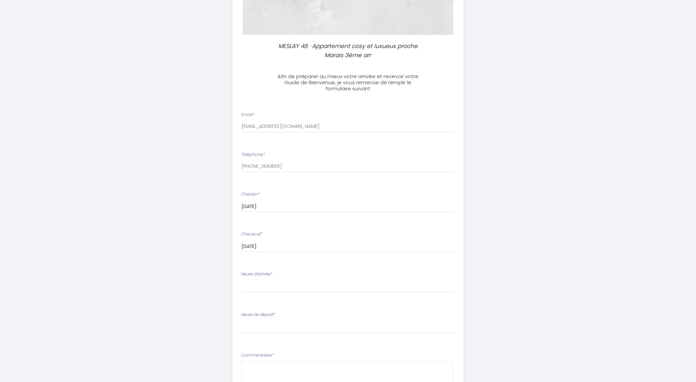 Image resolution: width=696 pixels, height=382 pixels. What do you see at coordinates (348, 50) in the screenshot?
I see `p: MESLAY 48 · Appartement cosy et luxueux proche Marais 3ème arr` at bounding box center [348, 50].